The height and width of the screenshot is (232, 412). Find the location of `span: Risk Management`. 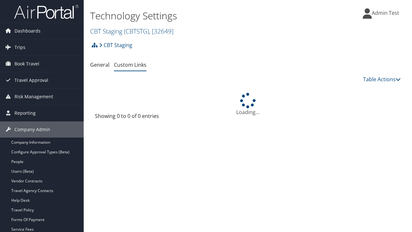

span: Risk Management is located at coordinates (34, 96).